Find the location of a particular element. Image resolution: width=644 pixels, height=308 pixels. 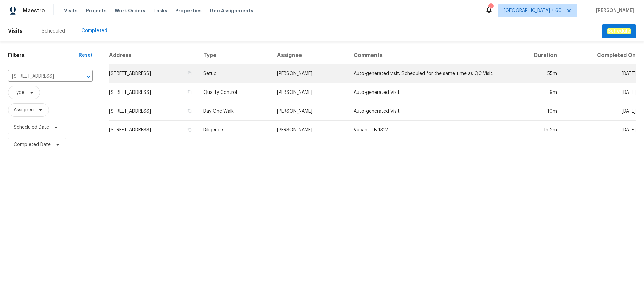

span: Geo Assignments is located at coordinates (232, 10).